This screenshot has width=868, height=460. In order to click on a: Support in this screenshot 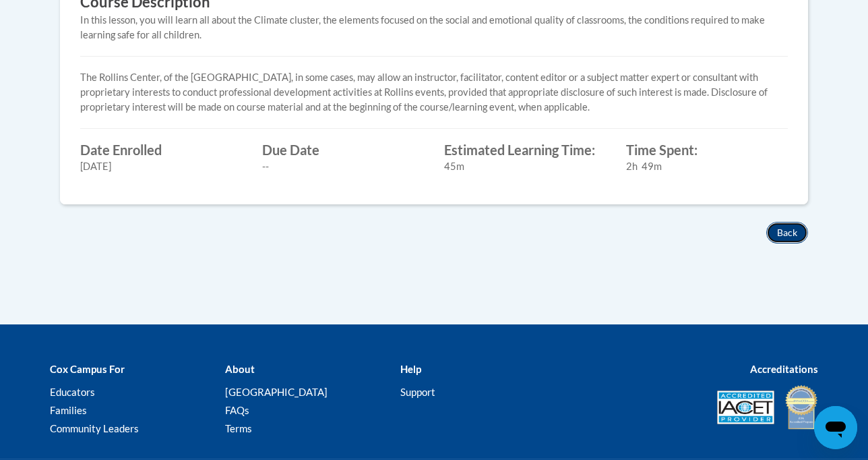, I will do `click(418, 392)`.